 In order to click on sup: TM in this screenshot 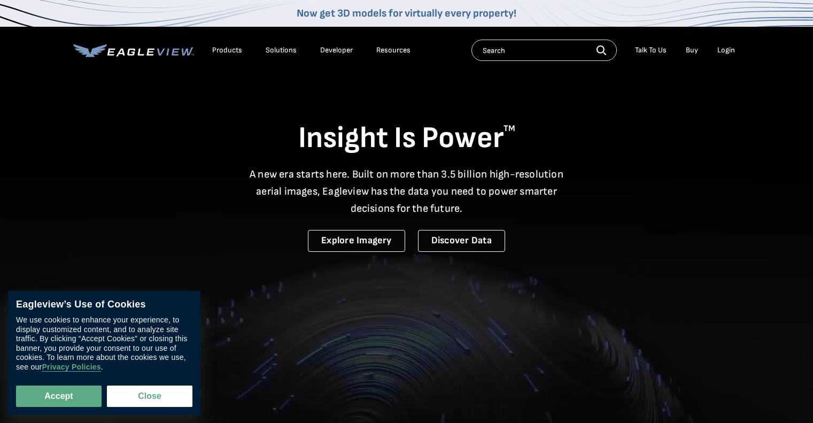, I will do `click(509, 128)`.